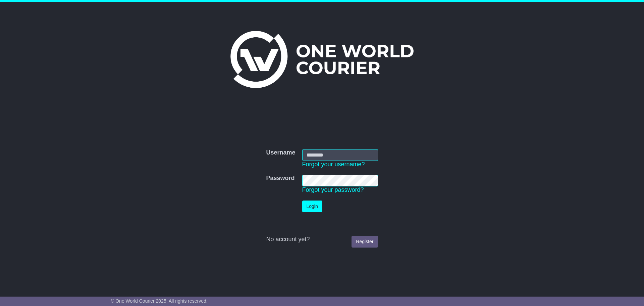  I want to click on div: No account yet?, so click(322, 240).